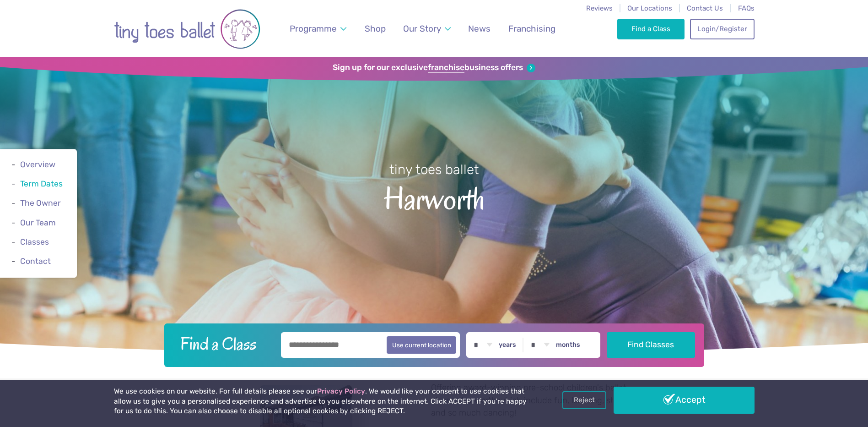  What do you see at coordinates (746, 8) in the screenshot?
I see `span: FAQs` at bounding box center [746, 8].